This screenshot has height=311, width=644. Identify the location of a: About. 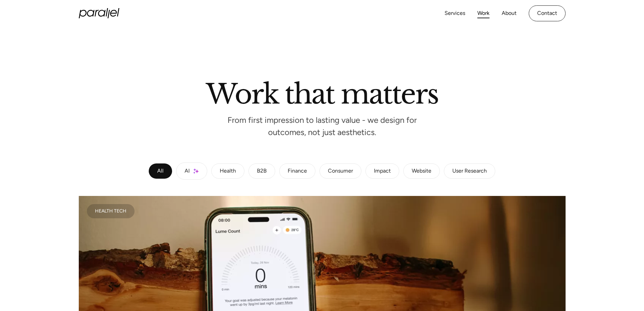
(509, 13).